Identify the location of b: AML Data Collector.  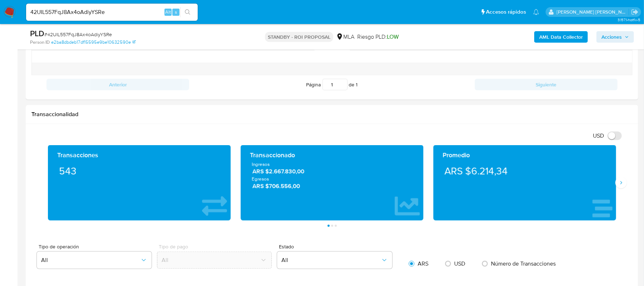
(561, 37).